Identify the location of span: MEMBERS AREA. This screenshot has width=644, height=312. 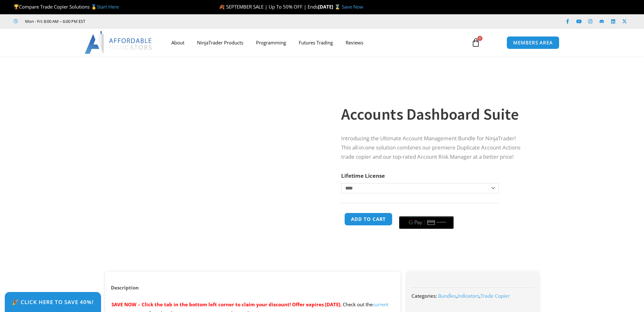
(533, 43).